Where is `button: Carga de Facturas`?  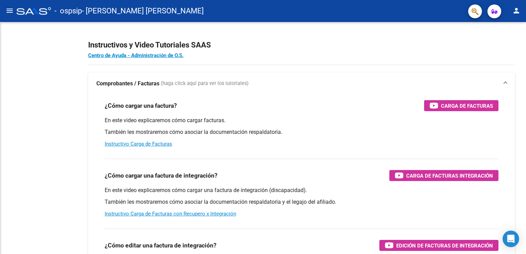
button: Carga de Facturas is located at coordinates (461, 106).